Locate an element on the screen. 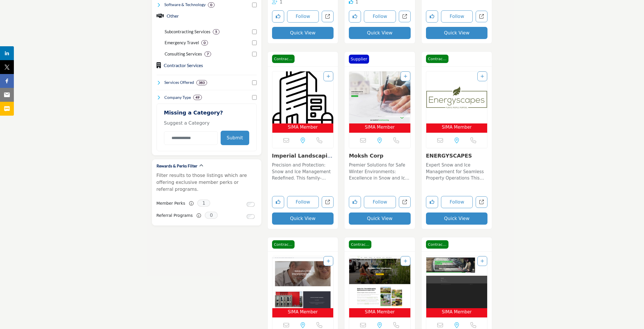 This screenshot has height=329, width=644. div: 0 Results For Emergency Travel is located at coordinates (204, 42).